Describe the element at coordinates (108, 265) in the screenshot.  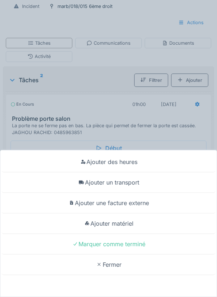
I see `div: Fermer` at that location.